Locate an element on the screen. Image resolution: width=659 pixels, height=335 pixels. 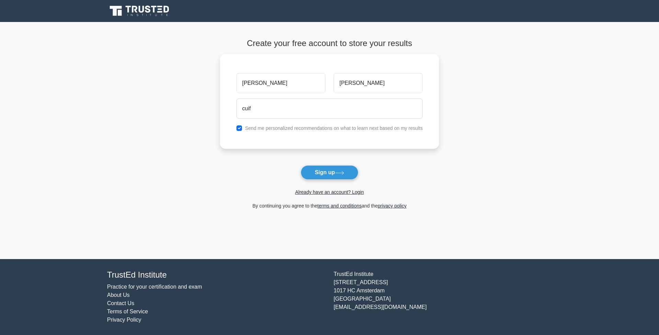
a: Terms of Service is located at coordinates (127, 311).